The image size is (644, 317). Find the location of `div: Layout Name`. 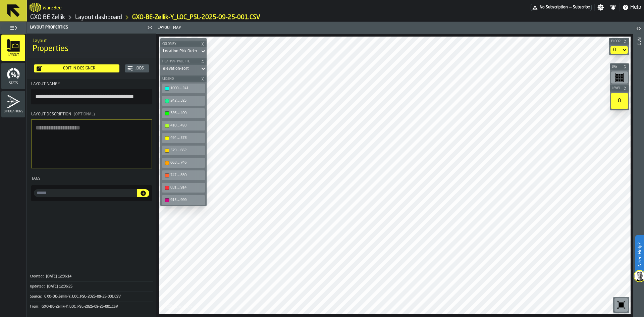

div: Layout Name is located at coordinates (92, 84).